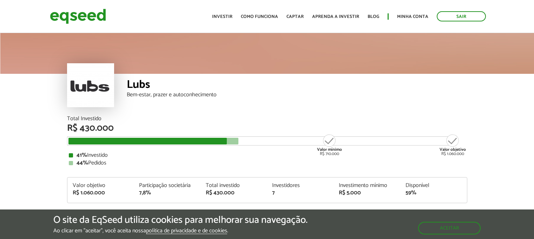 This screenshot has height=239, width=534. Describe the element at coordinates (330, 145) in the screenshot. I see `div: R$ 710.000` at that location.